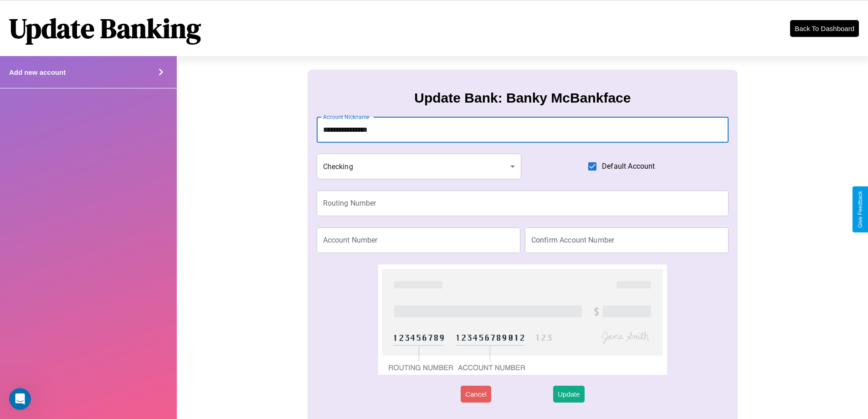 The height and width of the screenshot is (419, 868). I want to click on button: Update, so click(568, 394).